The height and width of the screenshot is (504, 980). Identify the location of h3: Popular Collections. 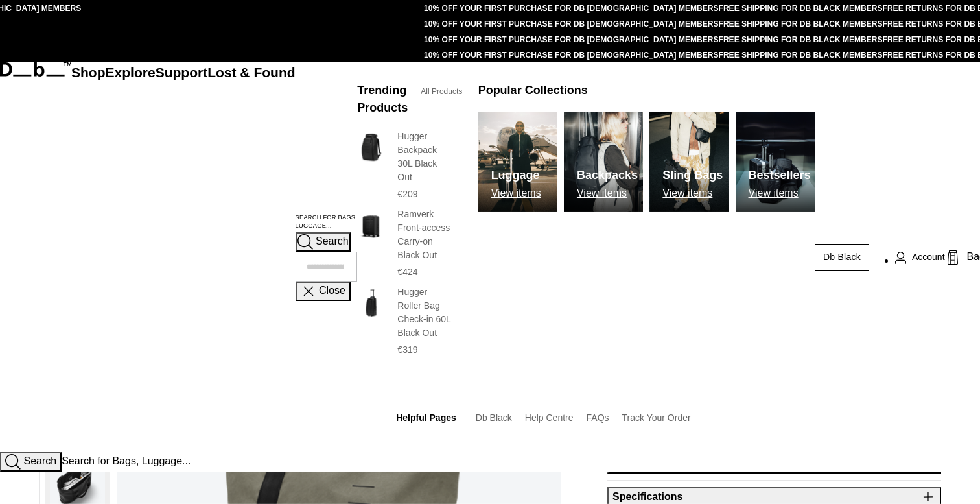
(533, 90).